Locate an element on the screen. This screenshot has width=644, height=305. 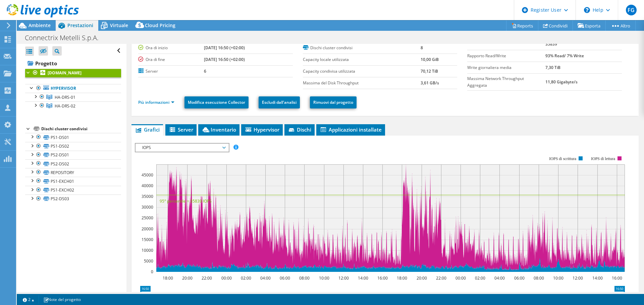
a: PS2-DS02 is located at coordinates (73, 164).